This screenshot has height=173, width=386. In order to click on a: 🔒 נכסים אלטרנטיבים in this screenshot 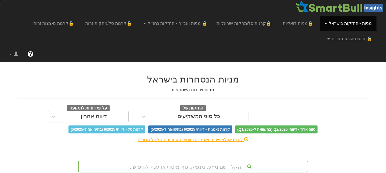, I will do `click(349, 39)`.